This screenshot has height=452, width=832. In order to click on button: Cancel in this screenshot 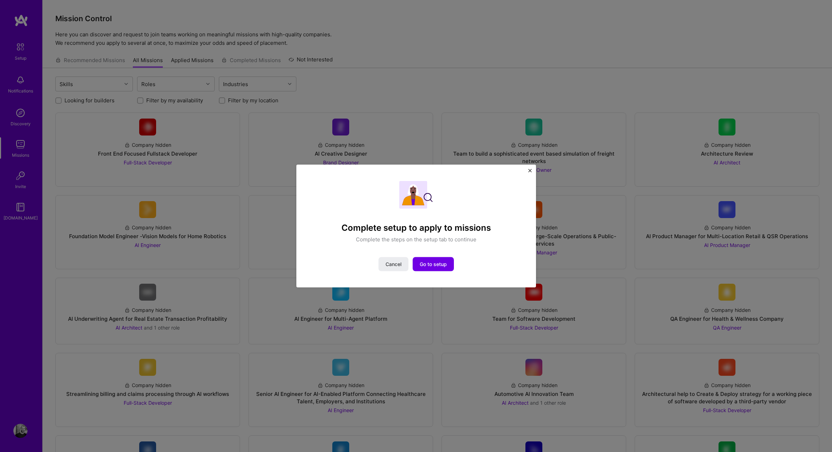, I will do `click(393, 264)`.